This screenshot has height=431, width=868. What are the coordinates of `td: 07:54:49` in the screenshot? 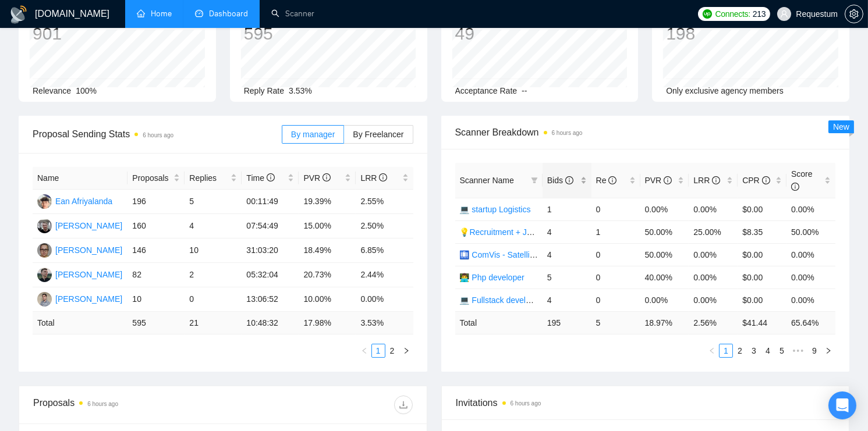 It's located at (270, 226).